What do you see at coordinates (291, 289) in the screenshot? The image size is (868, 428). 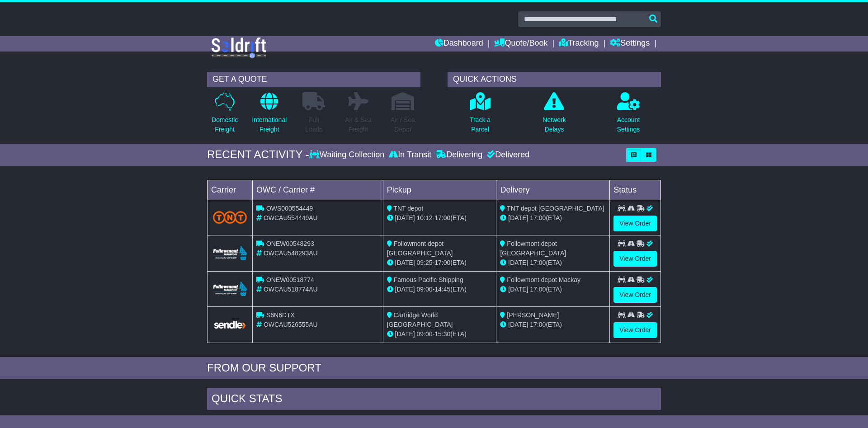 I see `span: OWCAU518774AU` at bounding box center [291, 289].